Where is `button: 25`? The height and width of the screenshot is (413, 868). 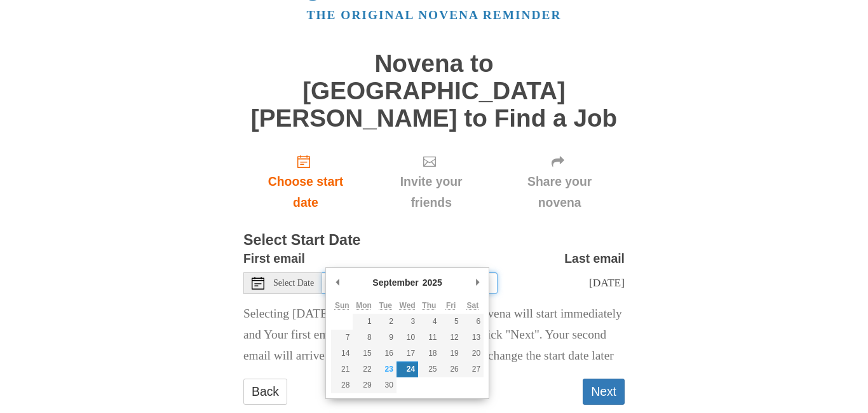
button: 25 is located at coordinates (429, 369).